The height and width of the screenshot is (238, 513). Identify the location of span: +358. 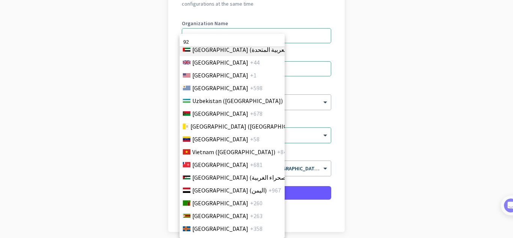
(256, 228).